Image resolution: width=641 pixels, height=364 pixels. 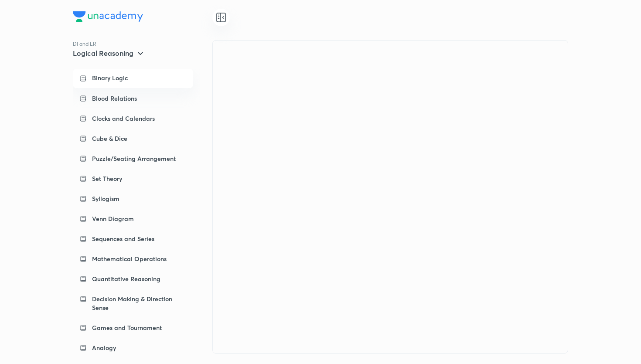 What do you see at coordinates (139, 304) in the screenshot?
I see `p: Decision Making & Direction Sense` at bounding box center [139, 304].